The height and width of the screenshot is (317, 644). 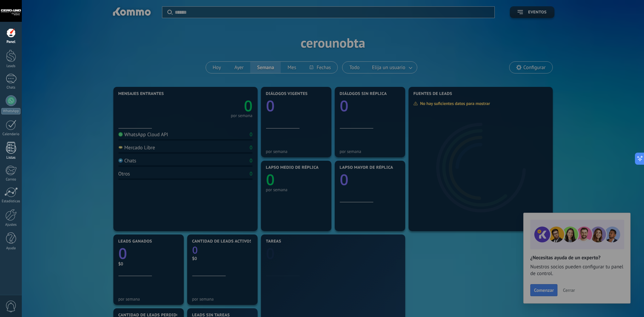 I want to click on div: WhatsApp, so click(x=11, y=111).